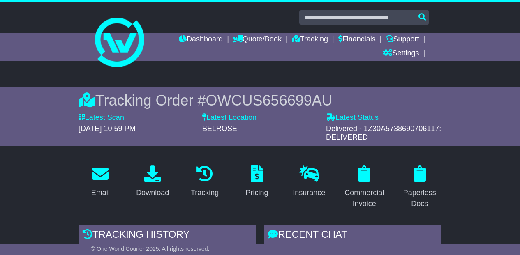 The height and width of the screenshot is (255, 520). I want to click on label: Latest Status, so click(352, 118).